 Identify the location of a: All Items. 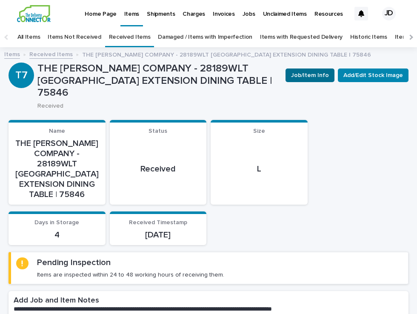
(29, 37).